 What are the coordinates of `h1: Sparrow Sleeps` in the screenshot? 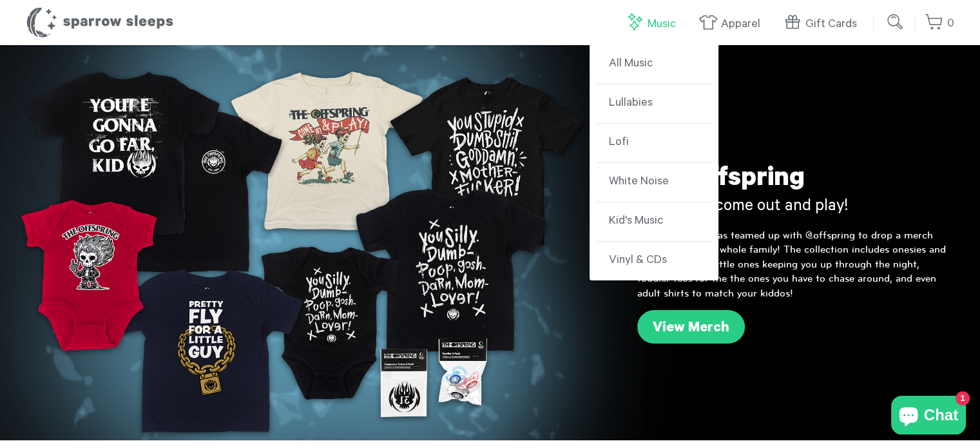 It's located at (100, 23).